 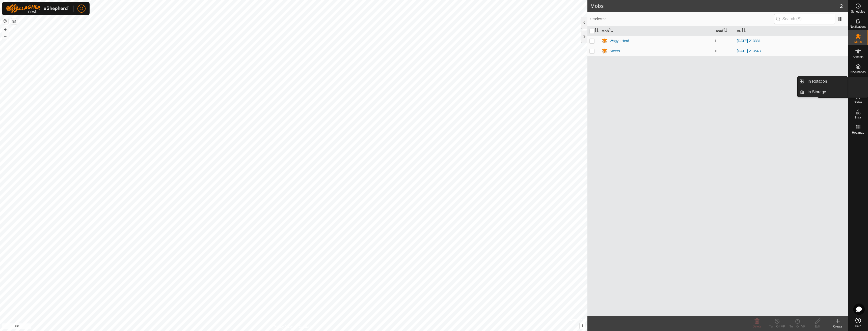 I want to click on input: Search (S), so click(x=805, y=19).